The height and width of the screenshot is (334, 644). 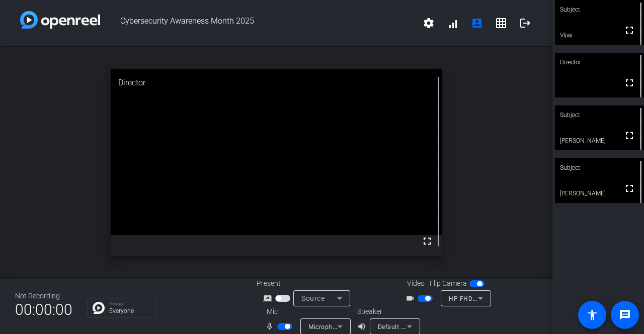 I want to click on mat-icon: accessibility, so click(x=592, y=315).